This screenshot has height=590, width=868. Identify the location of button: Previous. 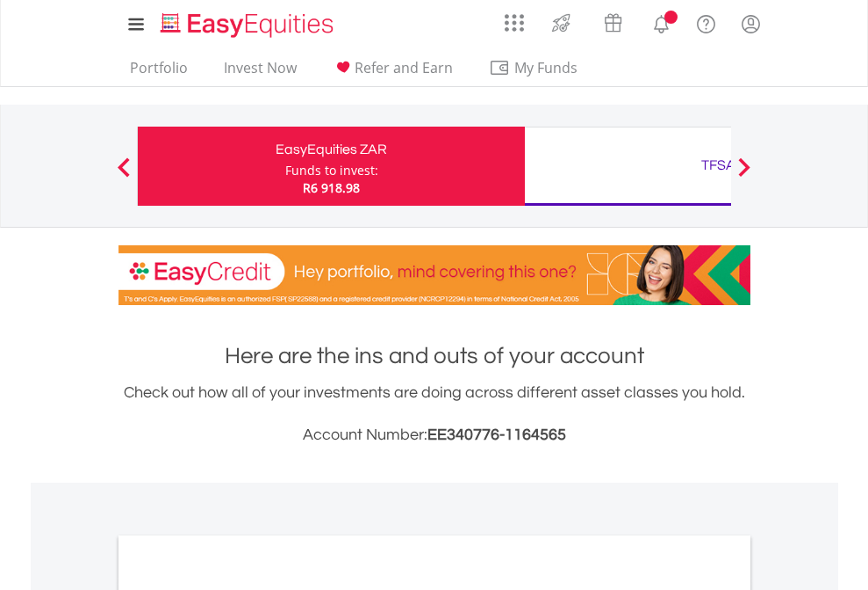
(124, 174).